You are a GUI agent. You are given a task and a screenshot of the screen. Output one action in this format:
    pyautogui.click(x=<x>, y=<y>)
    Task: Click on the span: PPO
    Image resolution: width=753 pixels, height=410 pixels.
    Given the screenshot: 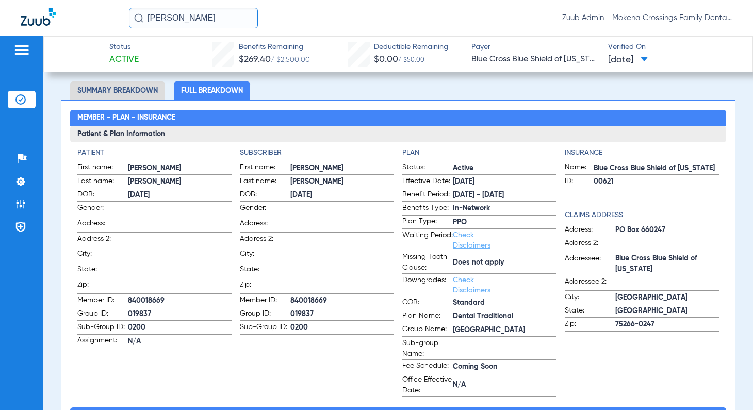 What is the action you would take?
    pyautogui.click(x=505, y=222)
    